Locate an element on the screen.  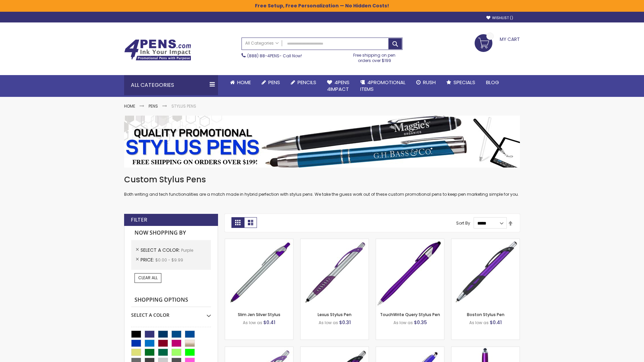
span: Purple is located at coordinates (187, 250).